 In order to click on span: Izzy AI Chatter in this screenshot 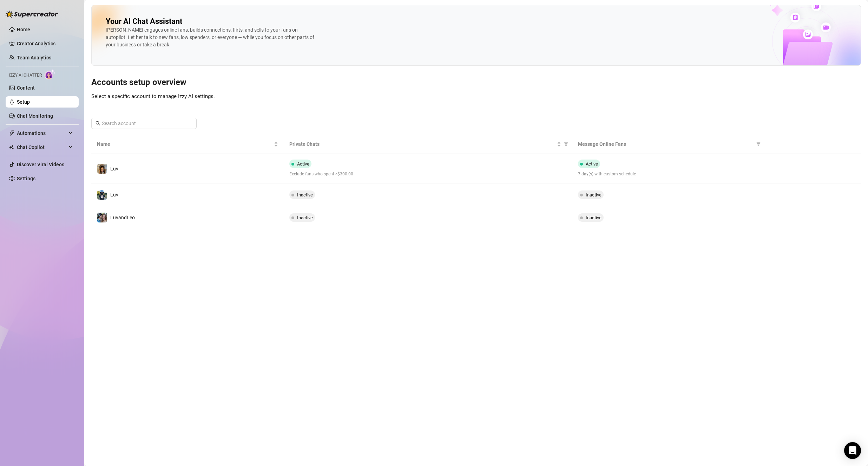, I will do `click(25, 75)`.